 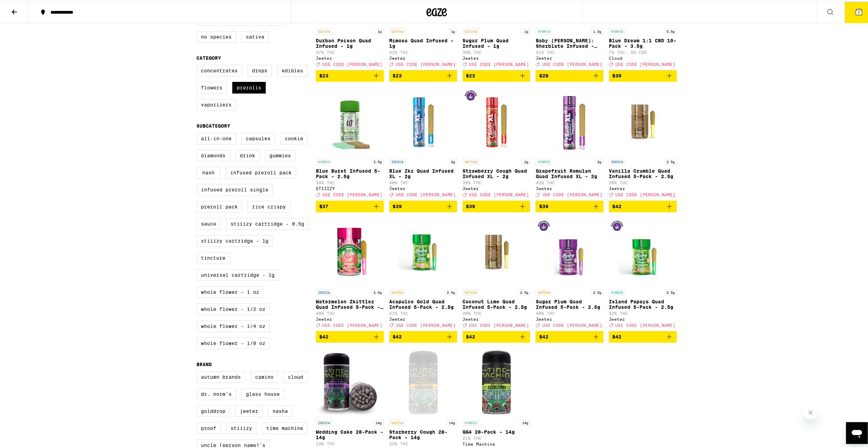 What do you see at coordinates (643, 51) in the screenshot?
I see `p: 7% THC: 6% CBD` at bounding box center [643, 51].